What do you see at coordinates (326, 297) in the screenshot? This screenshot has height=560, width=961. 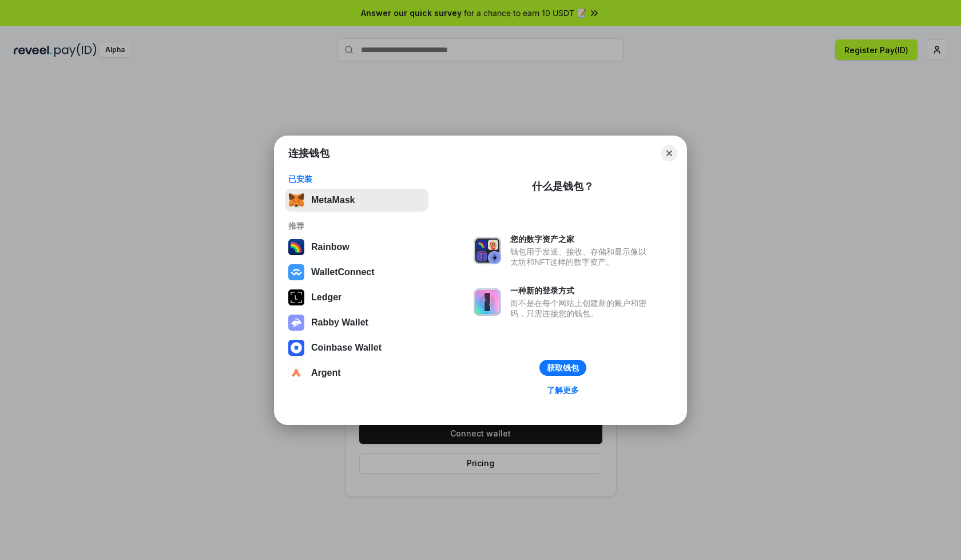 I see `div: Ledger` at bounding box center [326, 297].